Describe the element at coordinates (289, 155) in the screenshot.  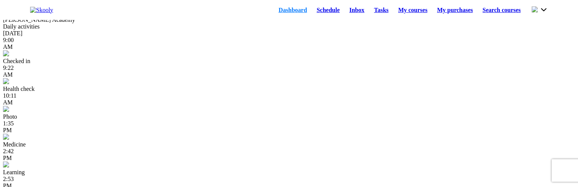
I see `div: 2:42` at that location.